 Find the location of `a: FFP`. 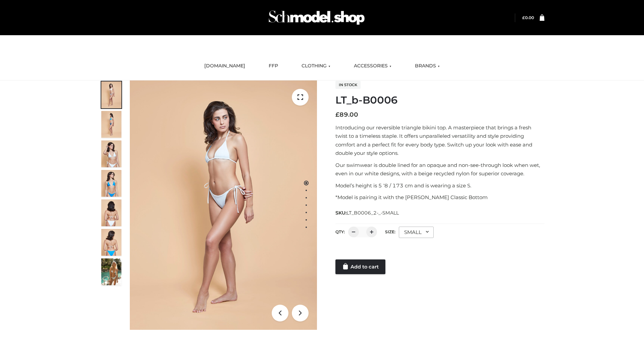

a: FFP is located at coordinates (274, 66).